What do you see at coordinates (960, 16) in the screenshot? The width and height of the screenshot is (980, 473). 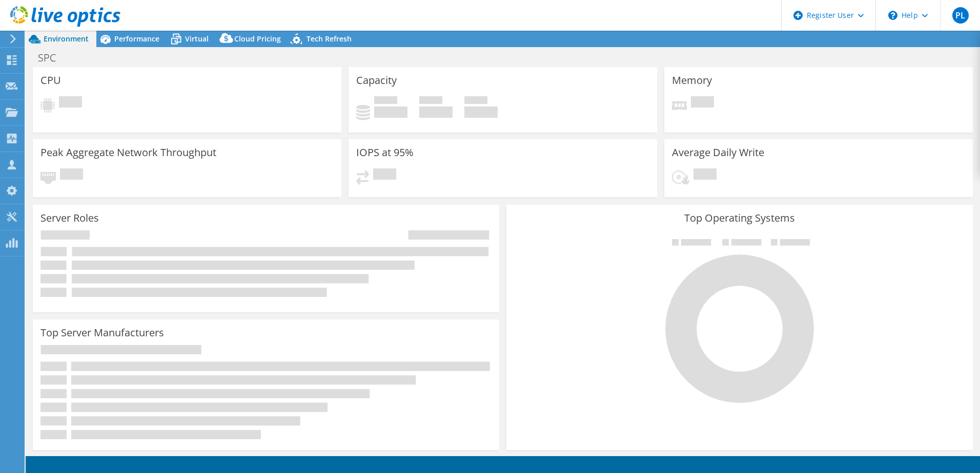 I see `span: PL` at bounding box center [960, 16].